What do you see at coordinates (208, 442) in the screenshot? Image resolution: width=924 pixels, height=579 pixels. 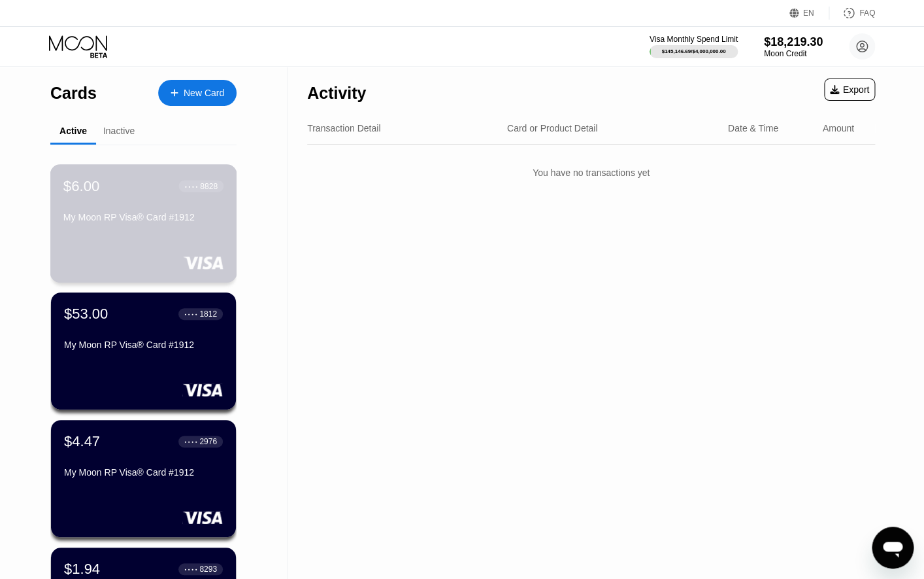 I see `div: 2976` at bounding box center [208, 442].